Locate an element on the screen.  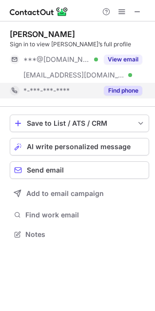
button: Find work email is located at coordinates (79, 215).